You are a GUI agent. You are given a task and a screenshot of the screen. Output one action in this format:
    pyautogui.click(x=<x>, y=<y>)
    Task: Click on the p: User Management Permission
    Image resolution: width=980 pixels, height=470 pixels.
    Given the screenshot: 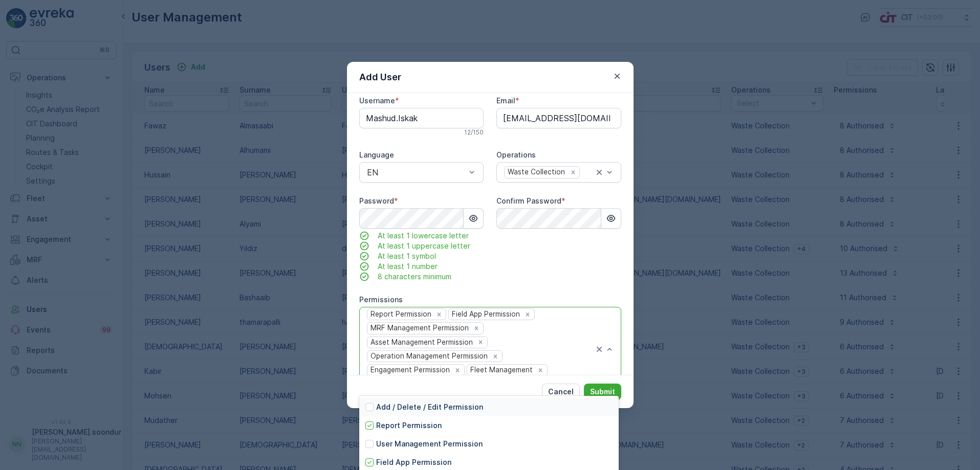 What is the action you would take?
    pyautogui.click(x=429, y=444)
    